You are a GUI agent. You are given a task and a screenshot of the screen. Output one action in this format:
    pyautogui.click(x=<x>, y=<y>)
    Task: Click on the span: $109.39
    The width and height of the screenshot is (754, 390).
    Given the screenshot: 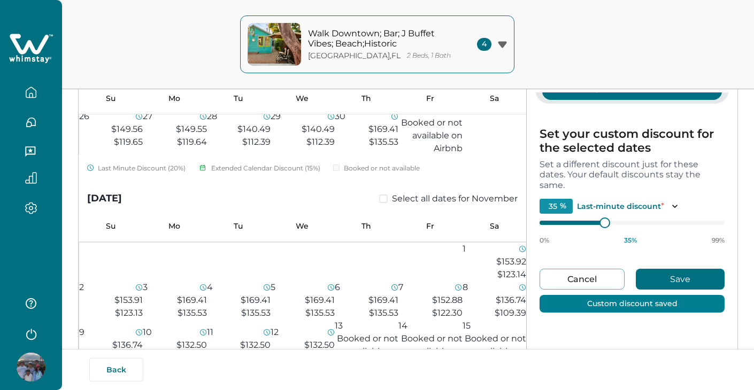 What is the action you would take?
    pyautogui.click(x=510, y=313)
    